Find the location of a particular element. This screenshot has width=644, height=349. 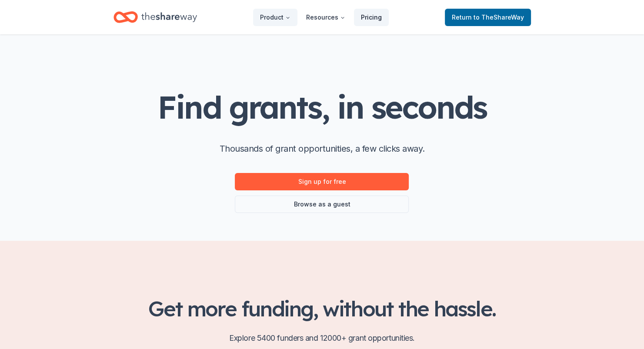

a: Browse as a guest is located at coordinates (322, 204).